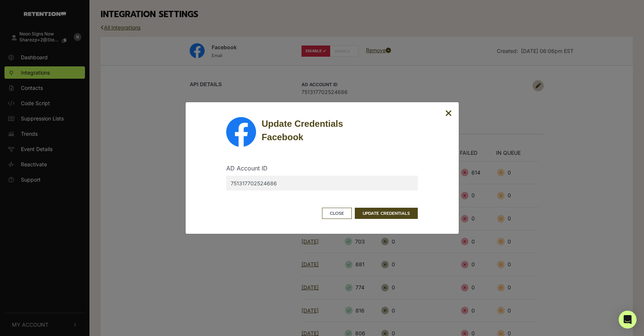 The image size is (644, 336). Describe the element at coordinates (241, 132) in the screenshot. I see `img: Facebook` at that location.